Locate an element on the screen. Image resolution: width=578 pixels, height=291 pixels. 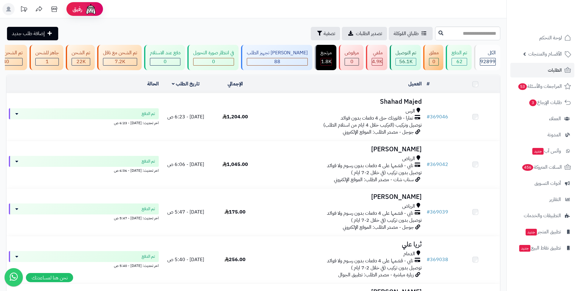
a: #369042 is located at coordinates (438, 164).